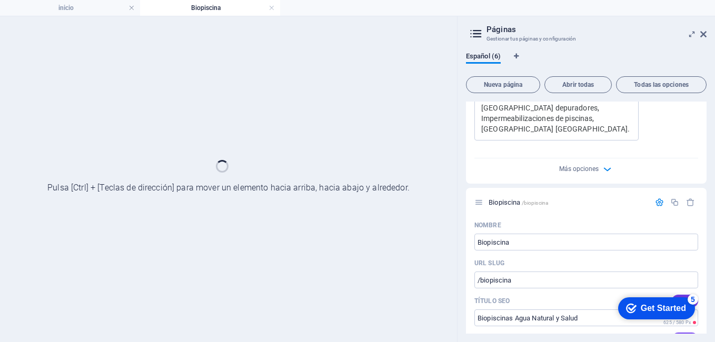  Describe the element at coordinates (586, 39) in the screenshot. I see `h3: Gestionar tus páginas y configuración` at that location.